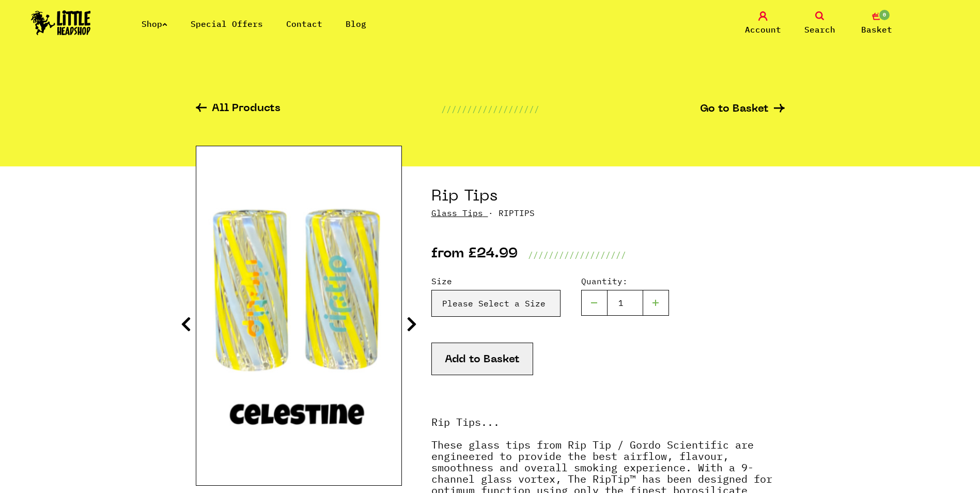 This screenshot has width=980, height=493. Describe the element at coordinates (496, 281) in the screenshot. I see `label: Size` at that location.